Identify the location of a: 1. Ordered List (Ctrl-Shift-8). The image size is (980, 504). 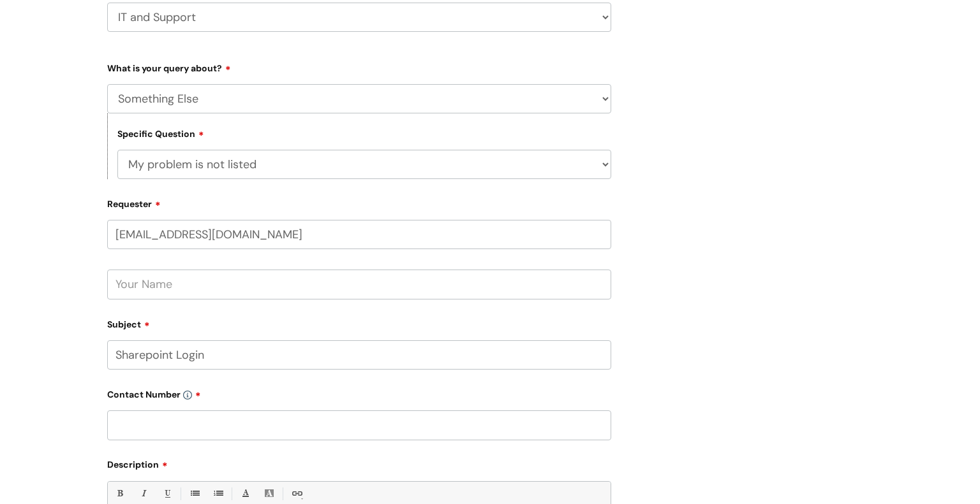
(218, 493).